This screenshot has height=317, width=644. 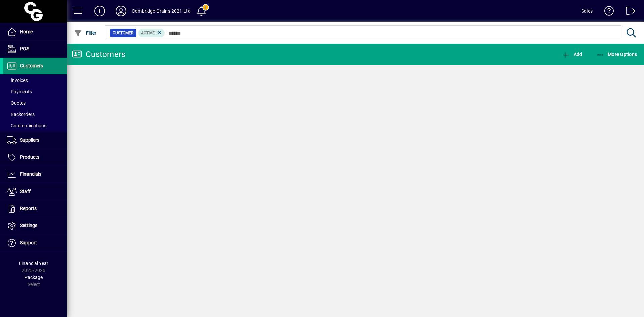 I want to click on a: Financials, so click(x=35, y=174).